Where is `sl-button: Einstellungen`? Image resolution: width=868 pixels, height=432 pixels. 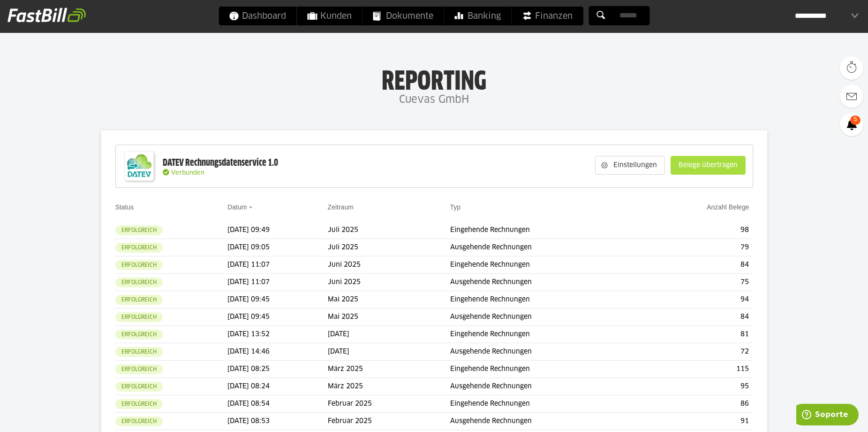
sl-button: Einstellungen is located at coordinates (630, 165).